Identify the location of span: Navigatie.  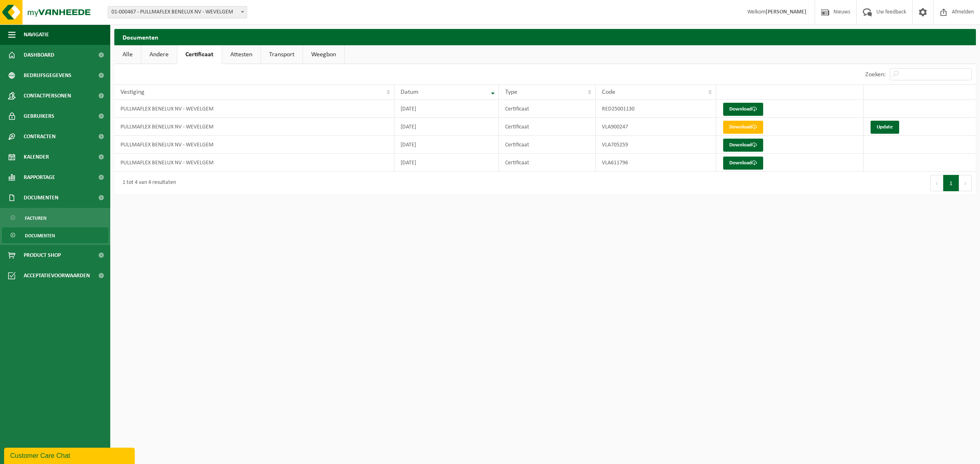
(36, 35).